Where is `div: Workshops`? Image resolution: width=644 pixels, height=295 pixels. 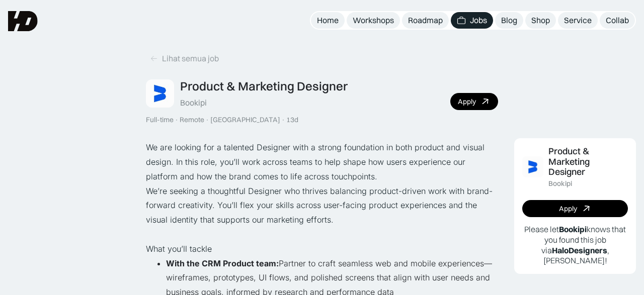
div: Workshops is located at coordinates (373, 20).